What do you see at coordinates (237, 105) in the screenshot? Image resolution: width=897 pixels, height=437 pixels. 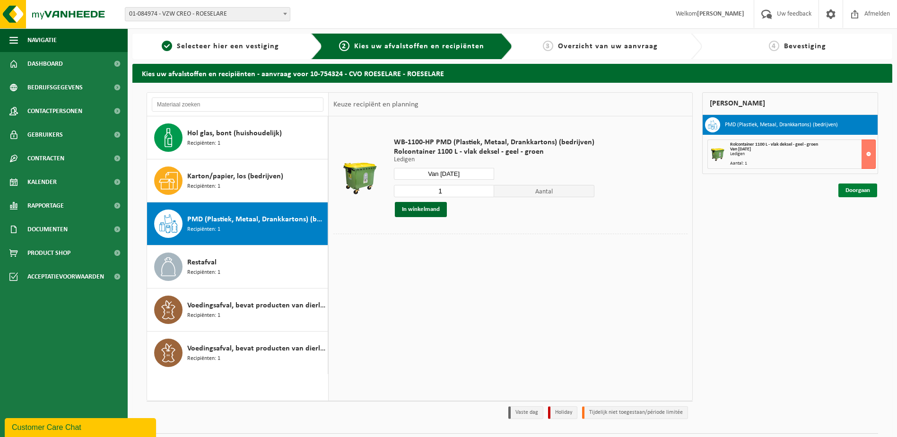 I see `input: Materiaal zoeken` at bounding box center [237, 105].